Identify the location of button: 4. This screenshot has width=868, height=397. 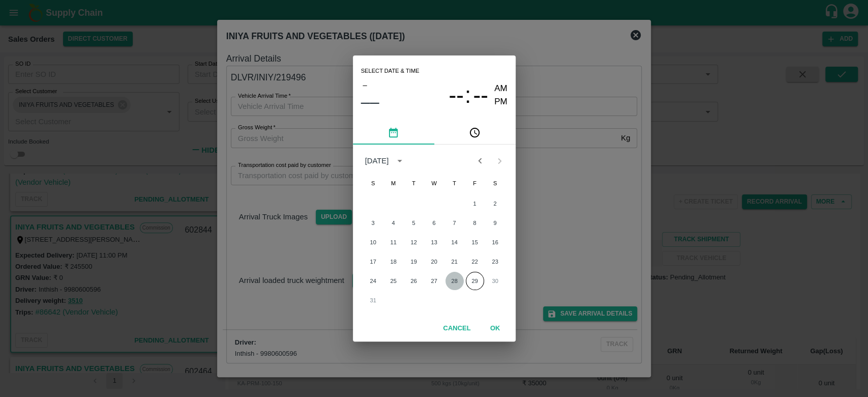
(394, 223).